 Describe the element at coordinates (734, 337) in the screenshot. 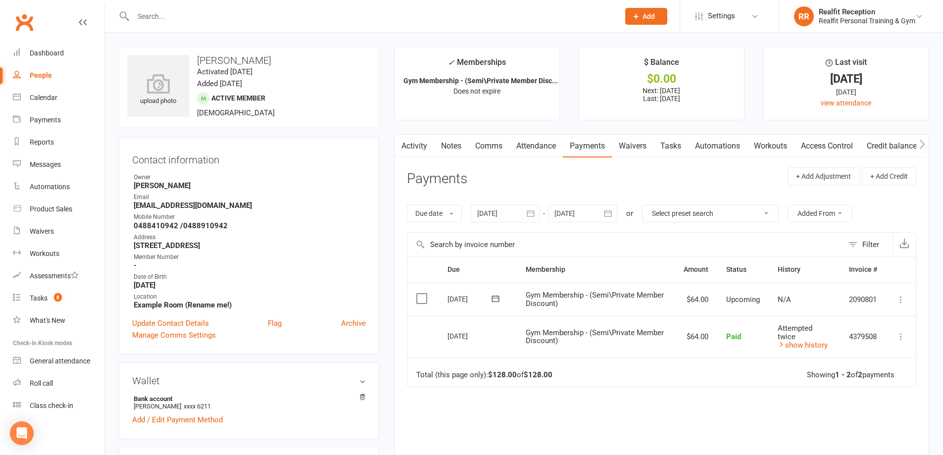

I see `span: Paid` at that location.